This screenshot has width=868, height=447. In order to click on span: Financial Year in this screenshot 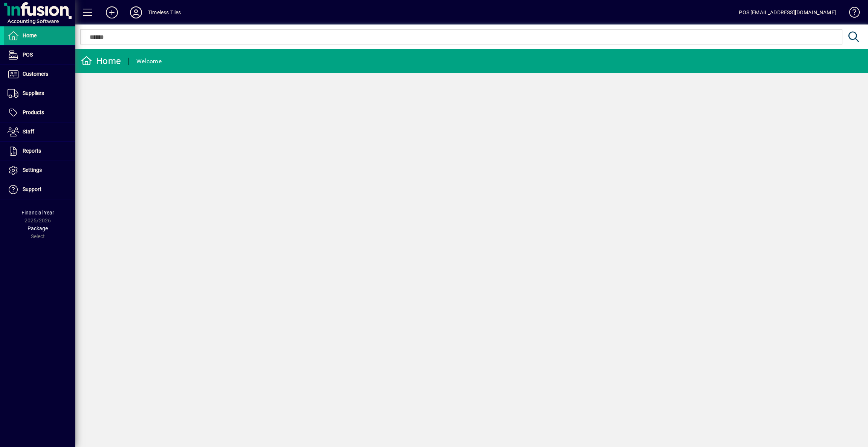, I will do `click(37, 213)`.